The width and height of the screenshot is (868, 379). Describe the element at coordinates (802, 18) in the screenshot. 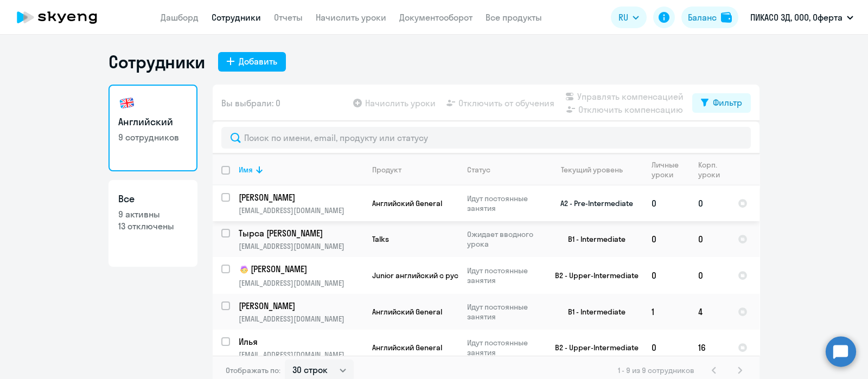

I see `button: ПИКАСО 3Д, ООО, Оферта` at that location.